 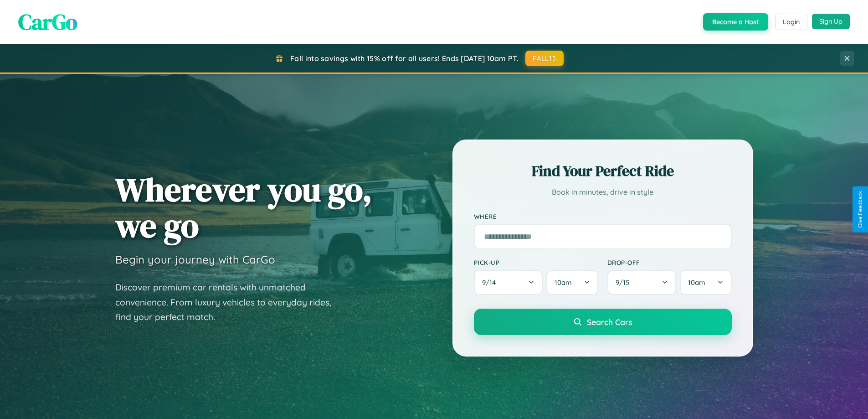 What do you see at coordinates (860, 209) in the screenshot?
I see `div: Give Feedback` at bounding box center [860, 209].